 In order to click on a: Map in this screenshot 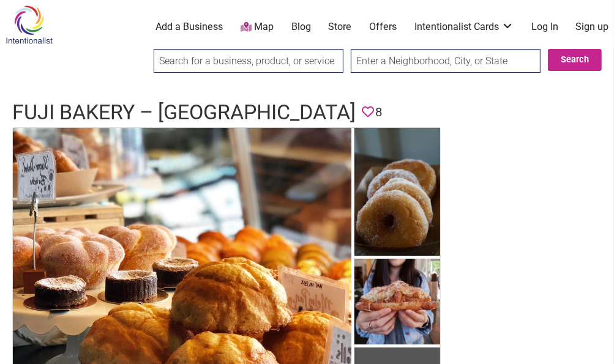, I will do `click(257, 27)`.